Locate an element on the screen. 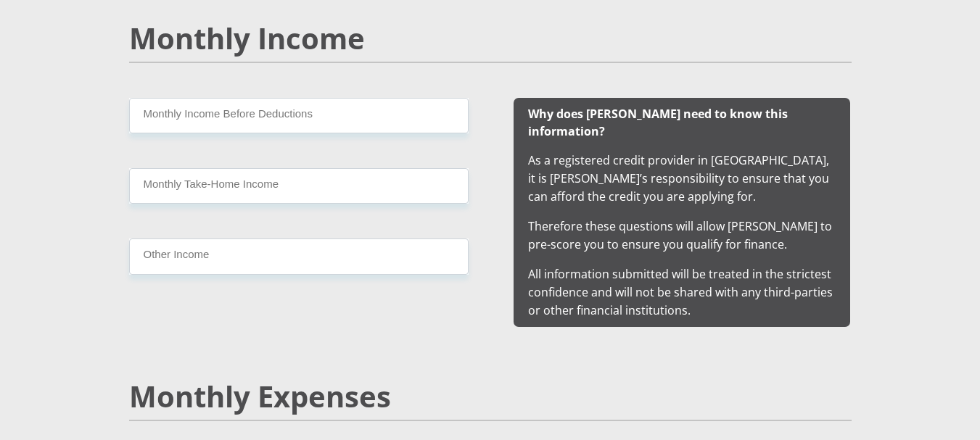  input: Monthly Income Before Deductions is located at coordinates (299, 115).